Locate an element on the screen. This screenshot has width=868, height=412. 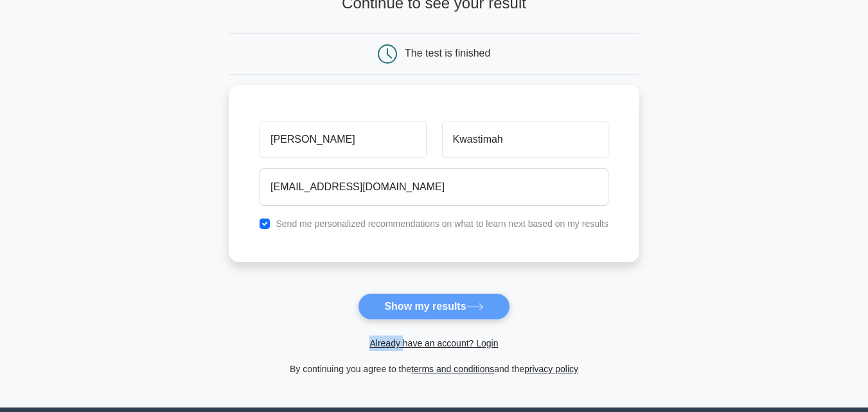
div: The test is finished is located at coordinates (447, 52).